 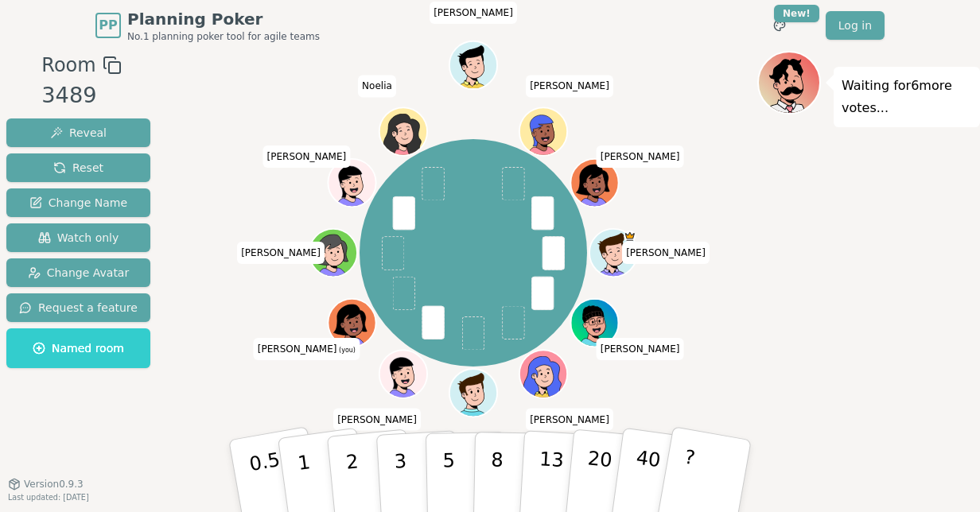 I want to click on span: Planning Poker, so click(x=224, y=19).